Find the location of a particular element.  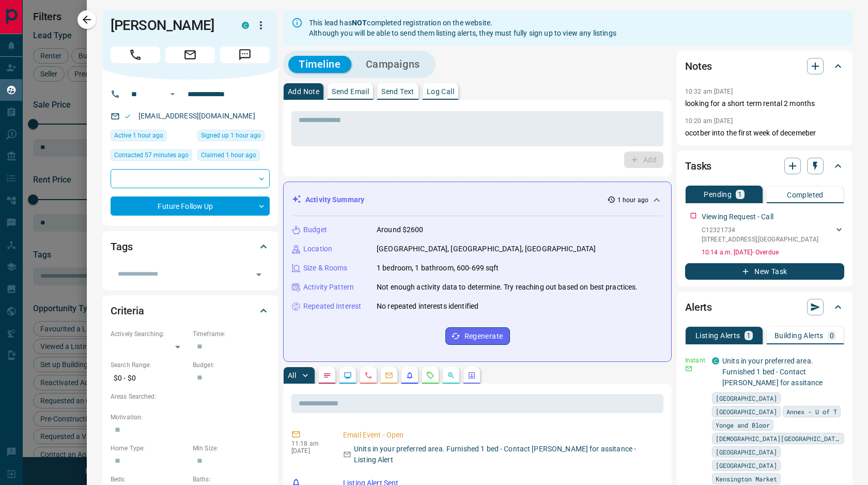

p: Baths: is located at coordinates (231, 479).